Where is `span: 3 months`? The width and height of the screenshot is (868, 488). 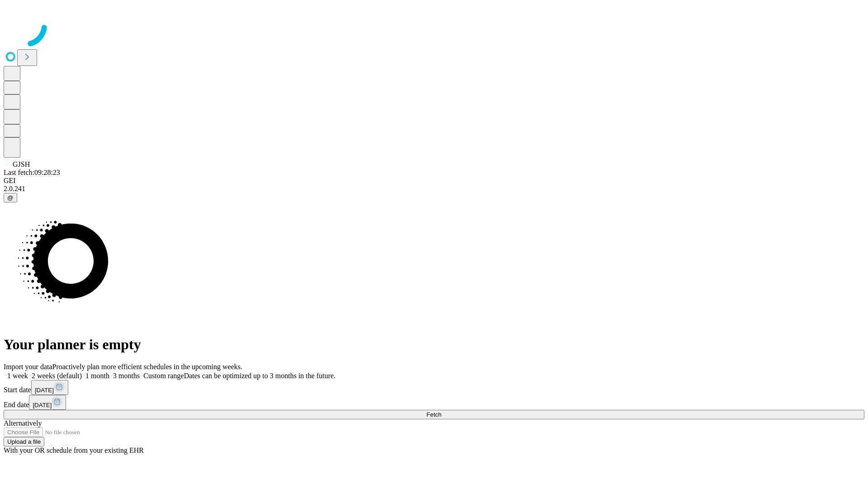
span: 3 months is located at coordinates (126, 376).